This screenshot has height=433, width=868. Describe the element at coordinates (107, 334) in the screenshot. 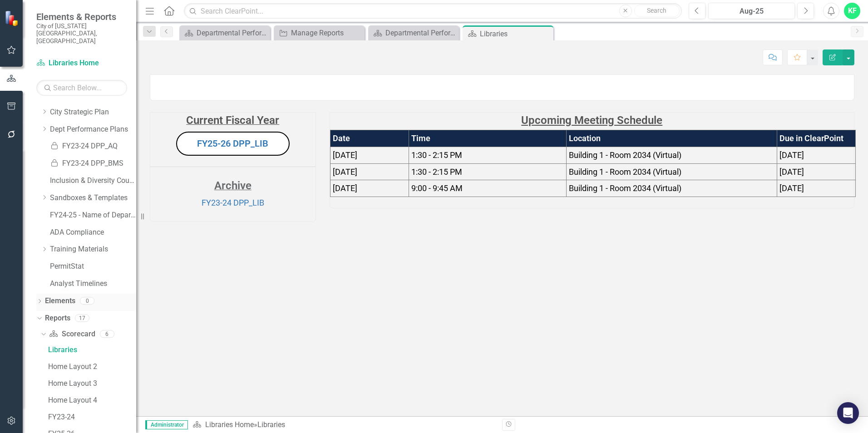

I see `div: 6` at that location.